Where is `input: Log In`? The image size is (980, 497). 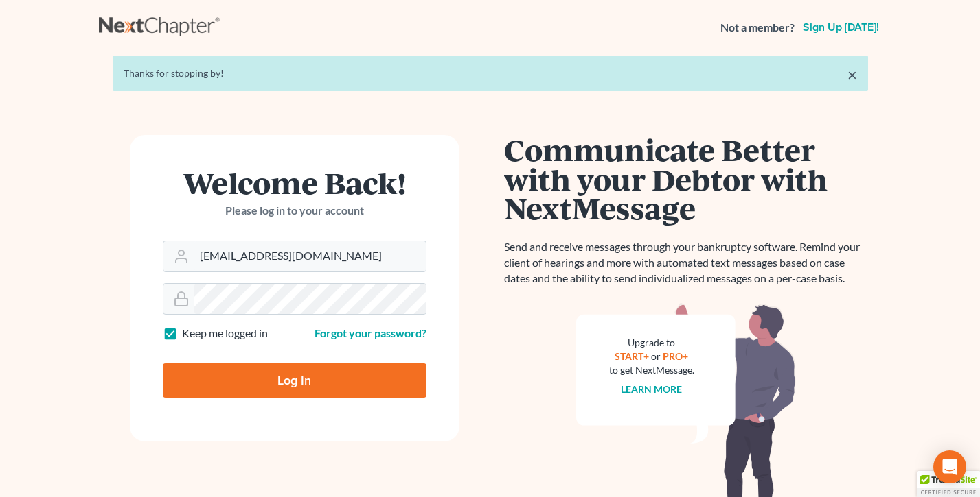 input: Log In is located at coordinates (294, 381).